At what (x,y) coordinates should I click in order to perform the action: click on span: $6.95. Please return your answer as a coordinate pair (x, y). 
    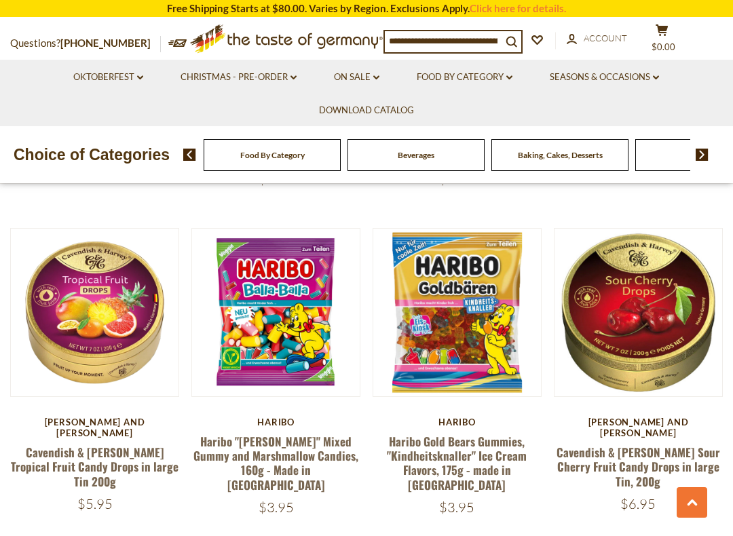
    Looking at the image, I should click on (638, 503).